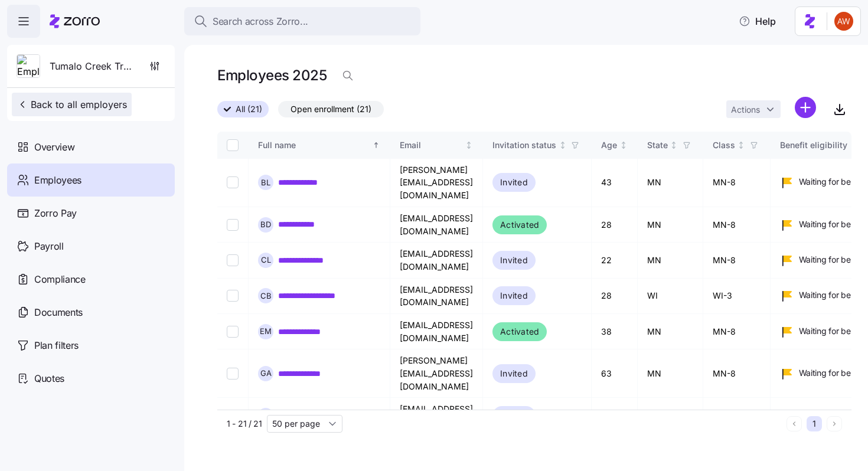 Image resolution: width=868 pixels, height=471 pixels. I want to click on svg: add icon, so click(806, 107).